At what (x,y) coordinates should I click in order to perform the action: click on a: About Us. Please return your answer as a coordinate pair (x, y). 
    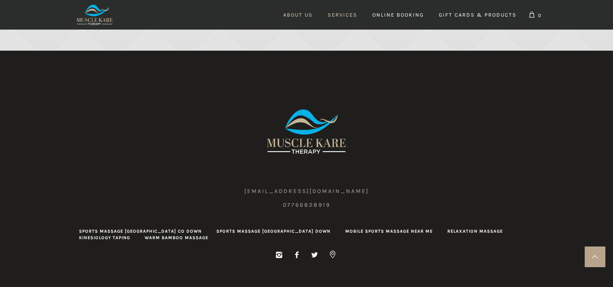
    Looking at the image, I should click on (298, 15).